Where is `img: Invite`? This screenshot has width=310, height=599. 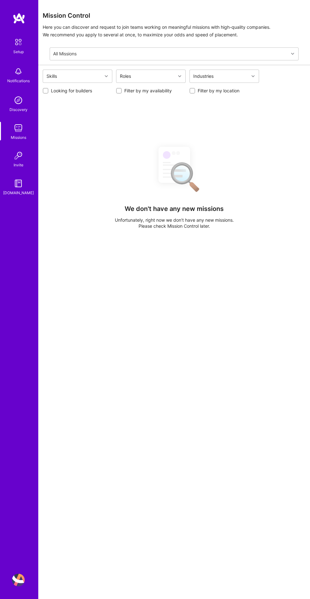 img: Invite is located at coordinates (18, 156).